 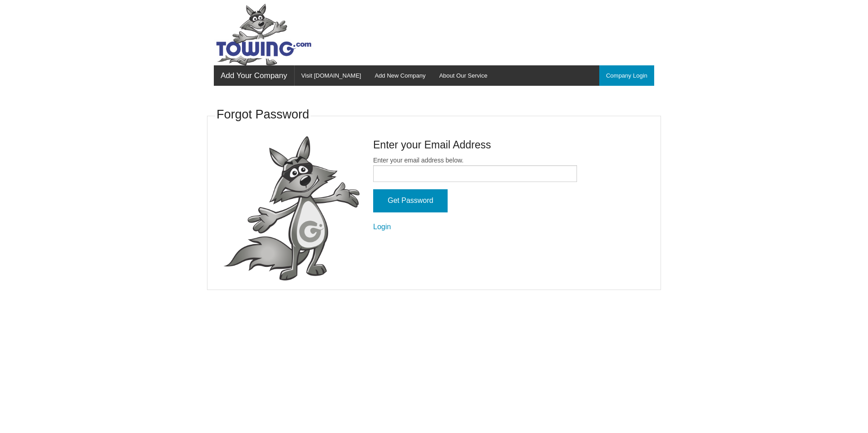 I want to click on a: Login, so click(x=382, y=226).